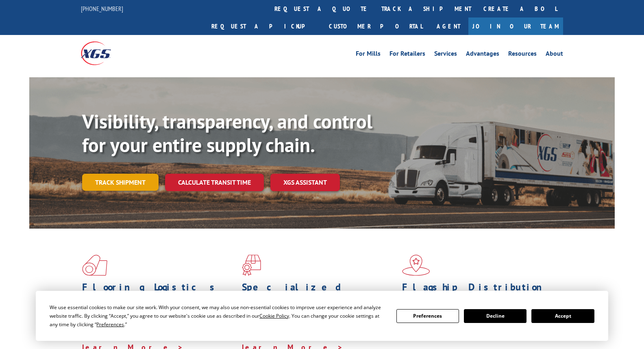  I want to click on a: Services, so click(445, 55).